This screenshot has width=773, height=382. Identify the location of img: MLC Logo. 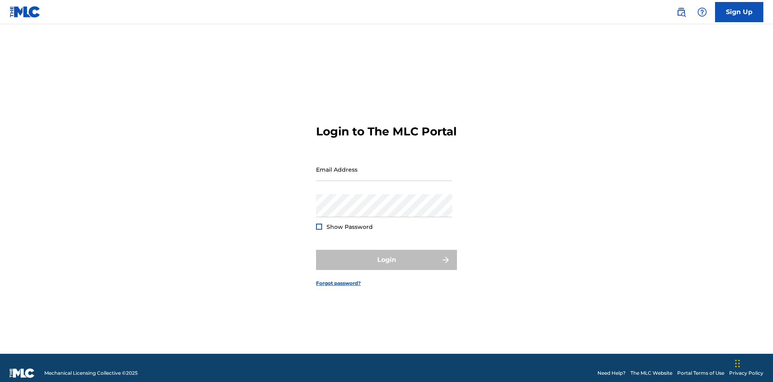
(25, 12).